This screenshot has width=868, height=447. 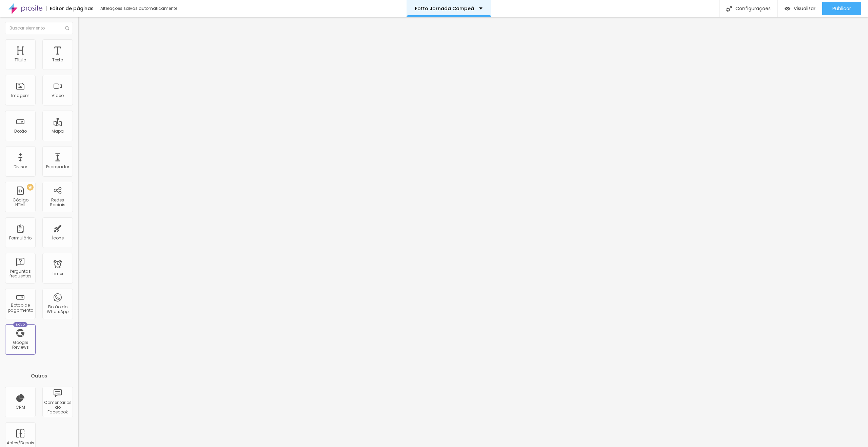 I want to click on div: Imagem, so click(x=20, y=95).